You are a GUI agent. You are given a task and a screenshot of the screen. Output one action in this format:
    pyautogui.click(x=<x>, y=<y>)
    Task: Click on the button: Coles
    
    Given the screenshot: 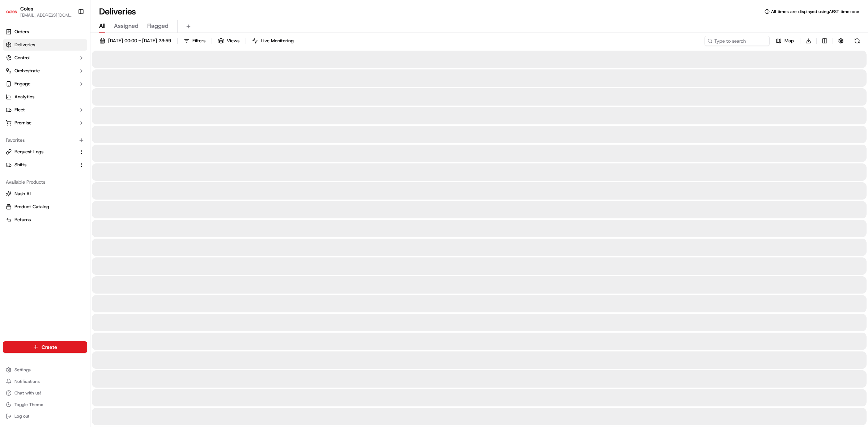 What is the action you would take?
    pyautogui.click(x=27, y=9)
    